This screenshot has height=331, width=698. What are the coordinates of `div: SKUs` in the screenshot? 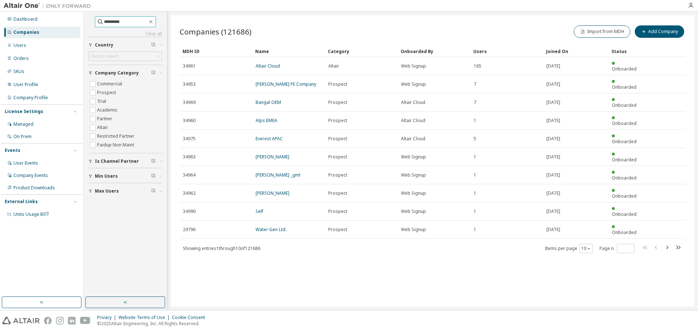 It's located at (19, 72).